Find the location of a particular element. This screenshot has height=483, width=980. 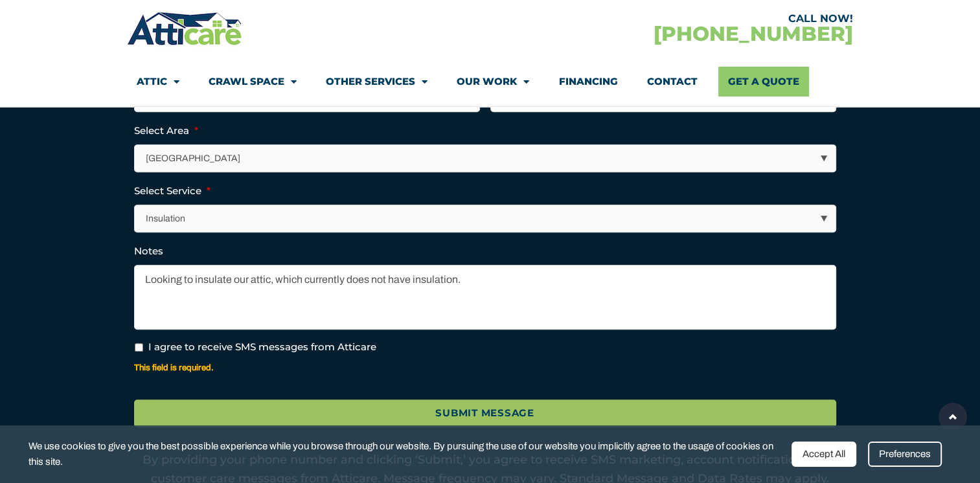

a: Crawl Space is located at coordinates (253, 82).